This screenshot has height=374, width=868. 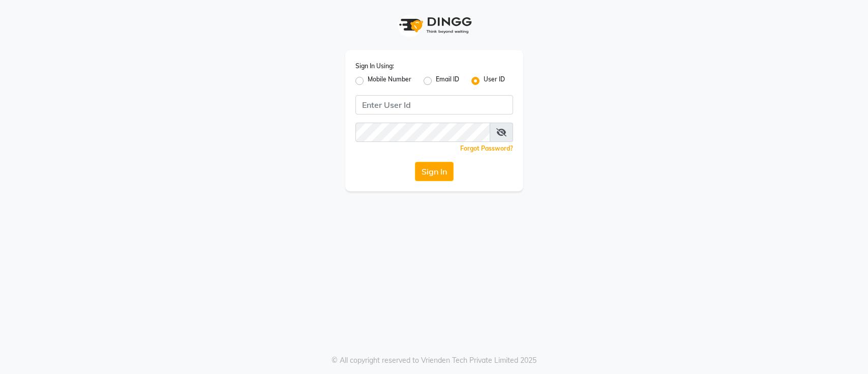 I want to click on label: Mobile Number, so click(x=390, y=81).